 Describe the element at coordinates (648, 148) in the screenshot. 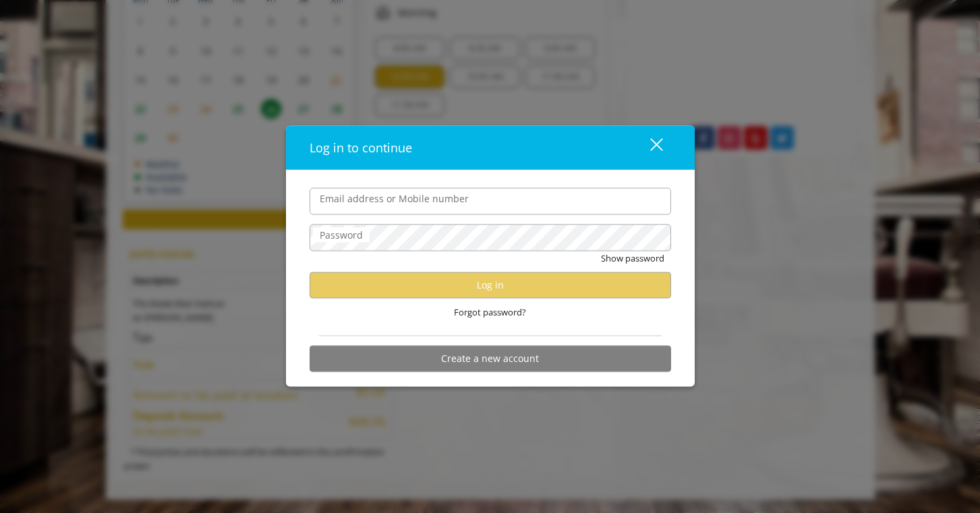

I see `div: close dialog` at that location.